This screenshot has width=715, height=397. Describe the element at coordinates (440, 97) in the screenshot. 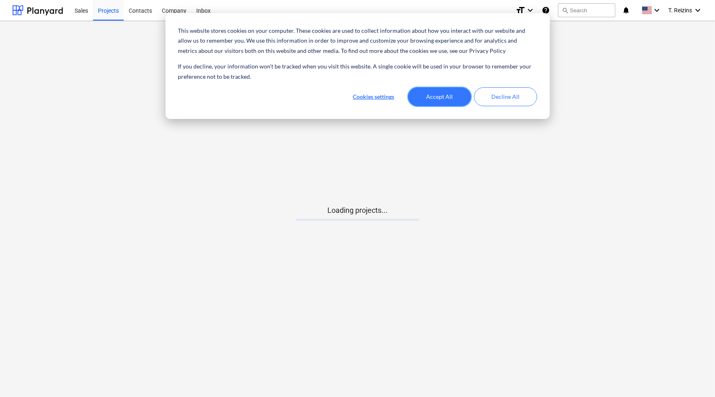

I see `button: Accept All` at that location.